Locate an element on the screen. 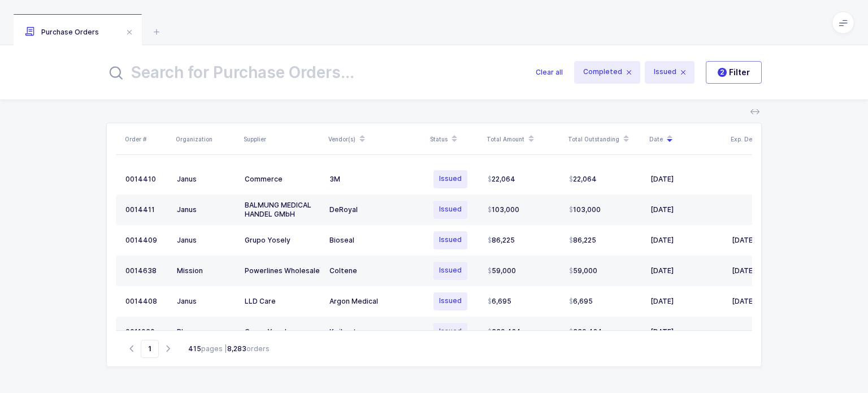 The width and height of the screenshot is (868, 393). div: pages | orders is located at coordinates (229, 349).